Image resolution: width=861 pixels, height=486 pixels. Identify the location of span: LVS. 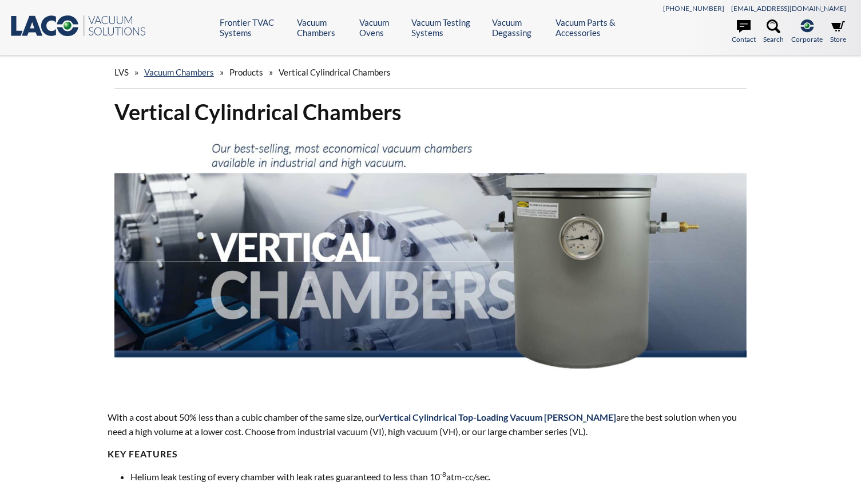
(121, 72).